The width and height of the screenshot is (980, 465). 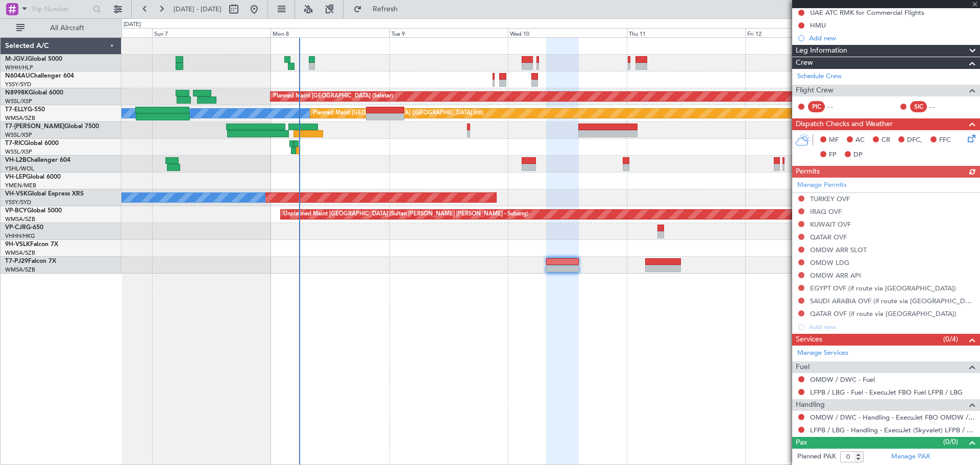 I want to click on a: Schedule Crew, so click(x=819, y=77).